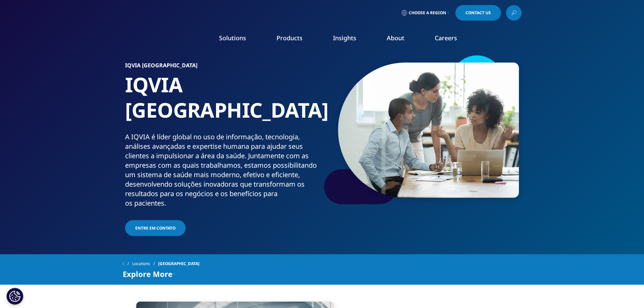  Describe the element at coordinates (145, 264) in the screenshot. I see `a: Locations` at that location.